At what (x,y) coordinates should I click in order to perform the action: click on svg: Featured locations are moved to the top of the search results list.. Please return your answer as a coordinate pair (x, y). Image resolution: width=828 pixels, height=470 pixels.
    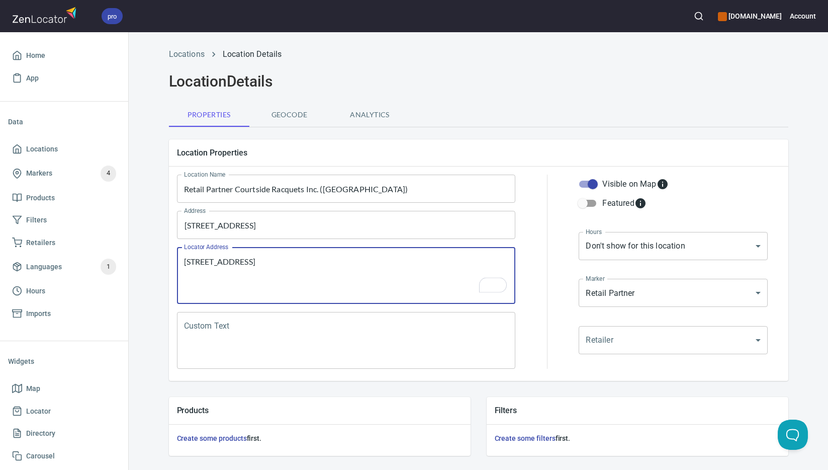
    Looking at the image, I should click on (641, 203).